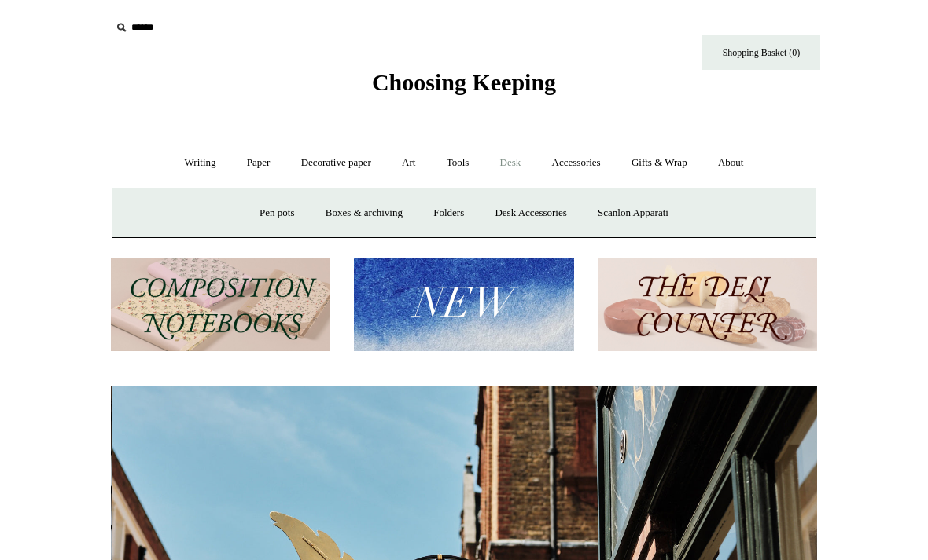 The height and width of the screenshot is (560, 928). Describe the element at coordinates (511, 162) in the screenshot. I see `a: Desk` at that location.